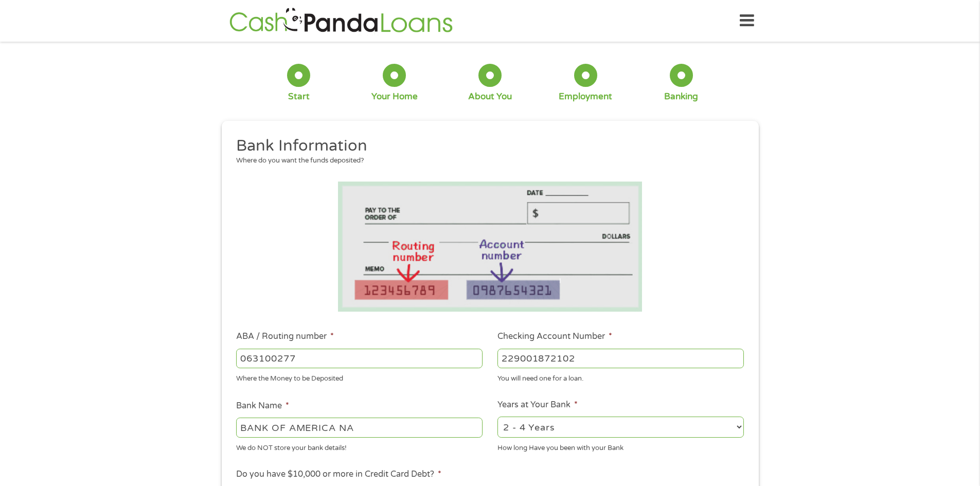 The width and height of the screenshot is (980, 486). Describe the element at coordinates (586, 97) in the screenshot. I see `div: Employment` at that location.